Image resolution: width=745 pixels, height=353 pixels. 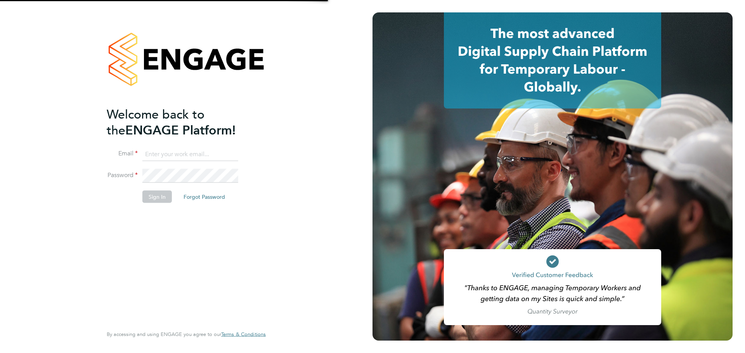 What do you see at coordinates (157, 197) in the screenshot?
I see `button: Sign In` at bounding box center [157, 197].